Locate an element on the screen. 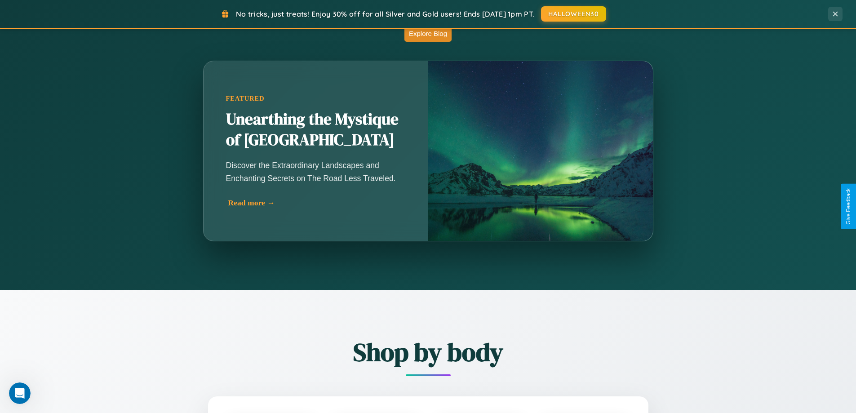  div: Featured is located at coordinates (316, 98).